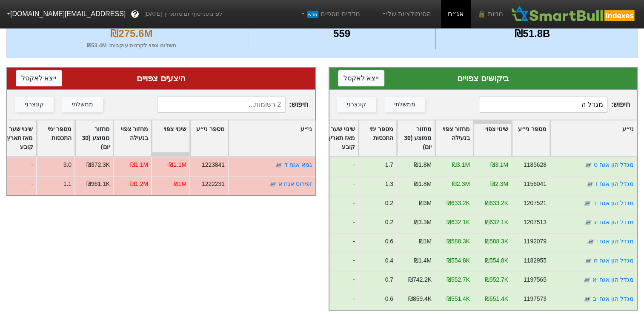 The width and height of the screenshot is (644, 314). I want to click on div: ₪742.2K, so click(420, 280).